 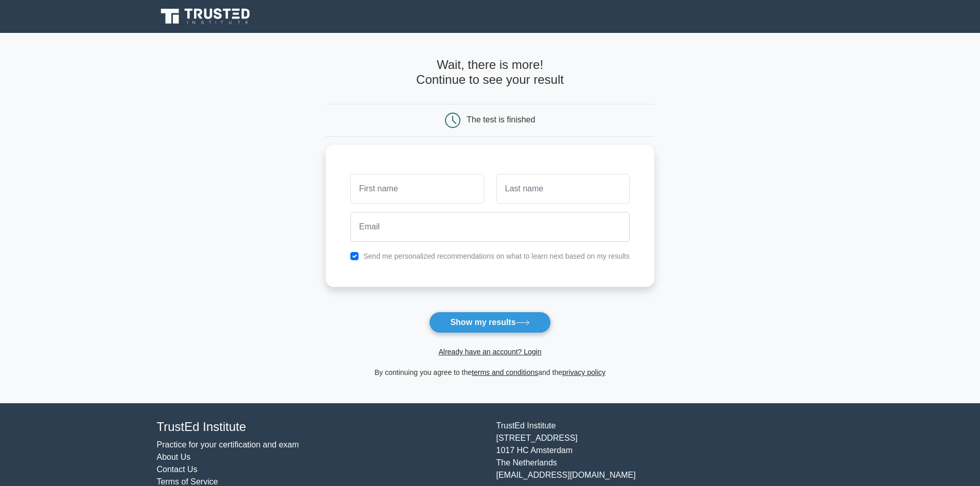 I want to click on input: Last name, so click(x=562, y=189).